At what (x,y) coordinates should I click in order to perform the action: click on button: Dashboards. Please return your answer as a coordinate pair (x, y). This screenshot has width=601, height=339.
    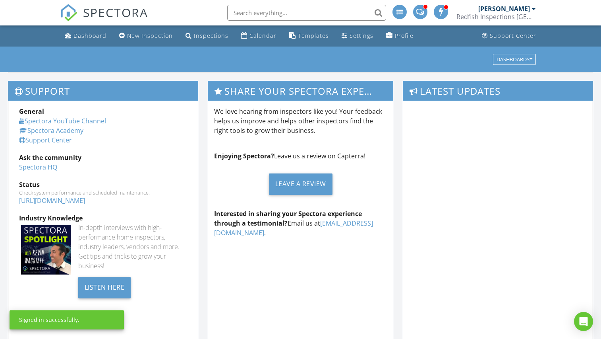
    Looking at the image, I should click on (515, 59).